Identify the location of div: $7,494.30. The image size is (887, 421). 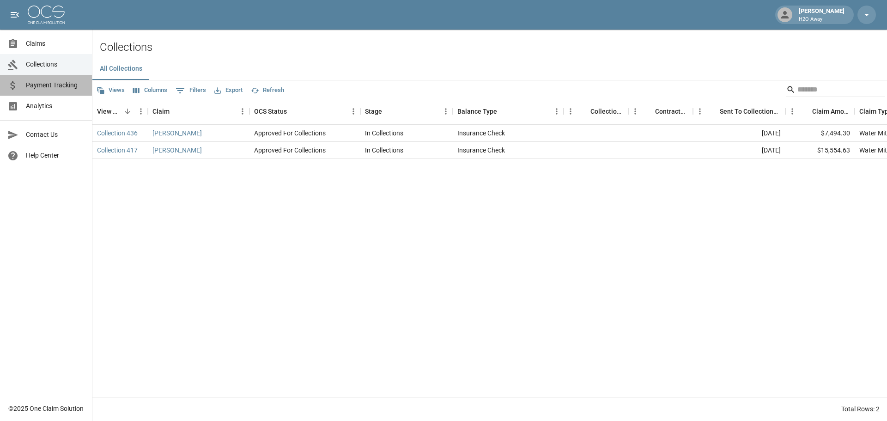
(820, 133).